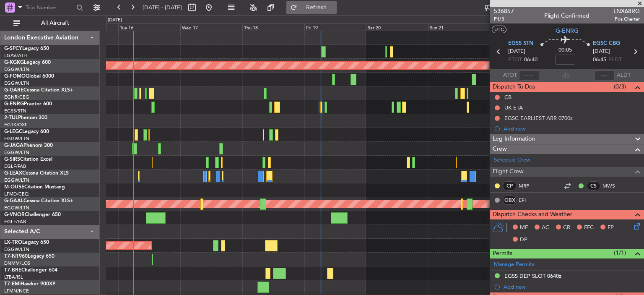  What do you see at coordinates (29, 77) in the screenshot?
I see `a: G-FOMOGlobal 6000` at bounding box center [29, 77].